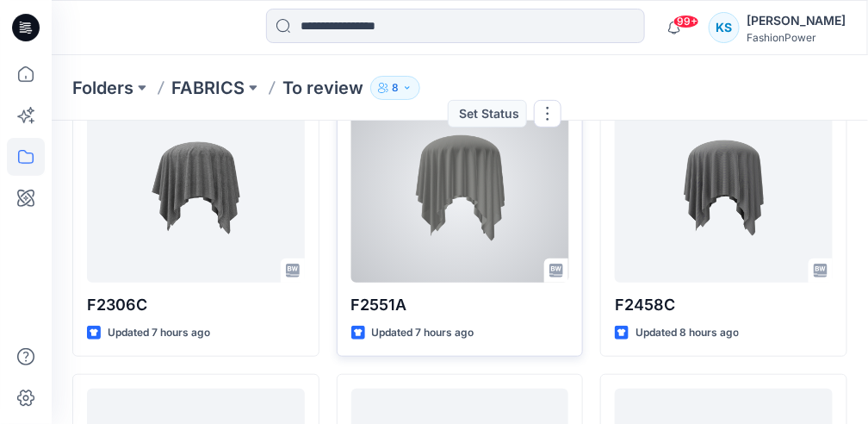 This screenshot has height=424, width=868. What do you see at coordinates (724, 188) in the screenshot?
I see `a: F2458C` at bounding box center [724, 188].